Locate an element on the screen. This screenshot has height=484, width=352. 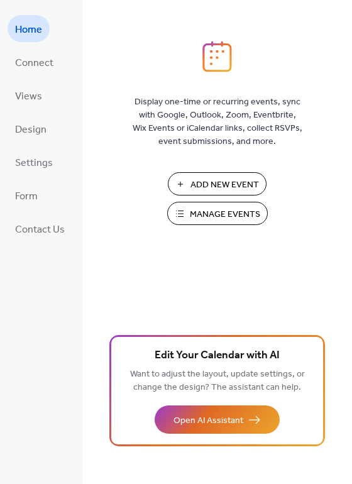
span: Views is located at coordinates (28, 96).